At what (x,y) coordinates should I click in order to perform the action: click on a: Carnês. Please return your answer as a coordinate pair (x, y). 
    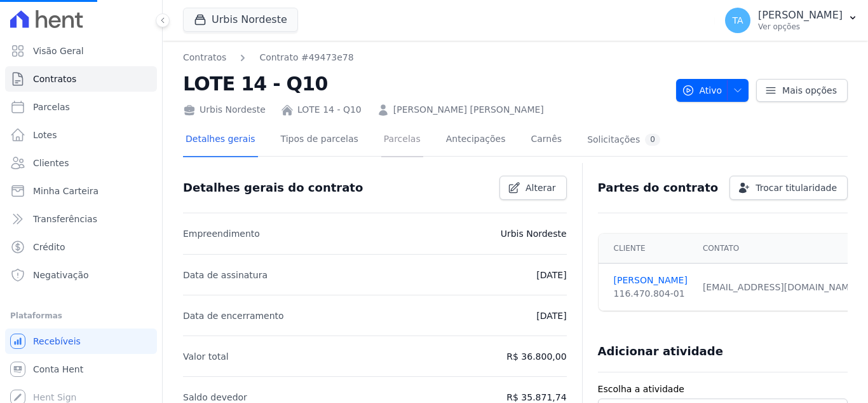
    Looking at the image, I should click on (546, 140).